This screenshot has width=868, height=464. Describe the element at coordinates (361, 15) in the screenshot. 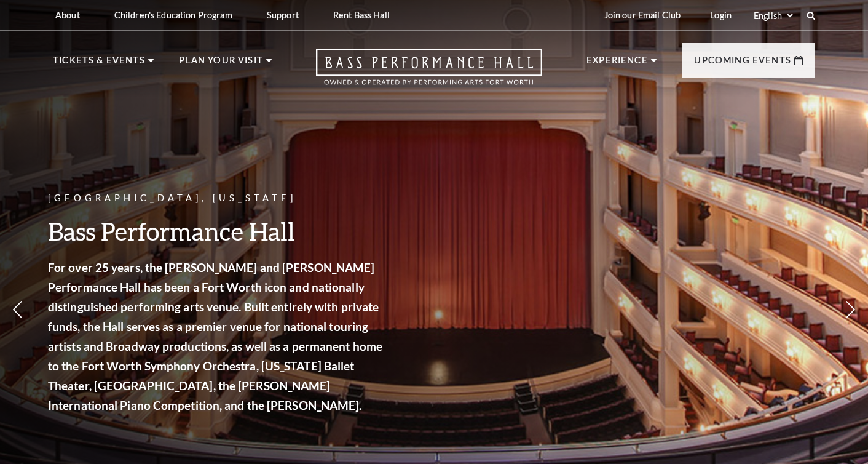

I see `p: Rent Bass Hall` at that location.